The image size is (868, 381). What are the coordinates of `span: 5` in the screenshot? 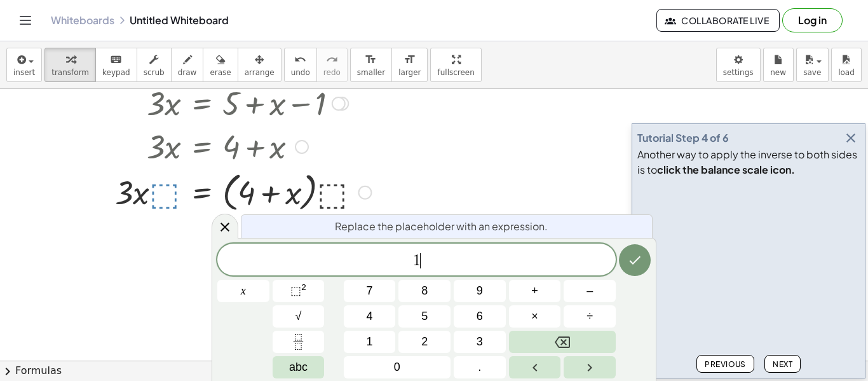 It's located at (424, 316).